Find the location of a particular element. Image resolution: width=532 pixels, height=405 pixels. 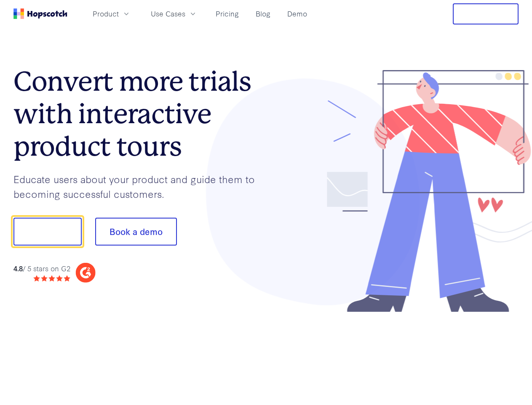

a: Free Trial is located at coordinates (486, 14).